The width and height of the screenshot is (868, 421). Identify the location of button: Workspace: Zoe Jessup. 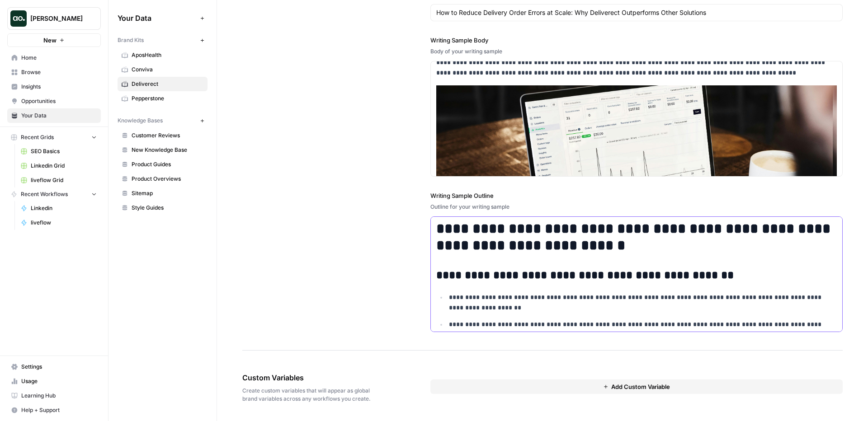
(54, 19).